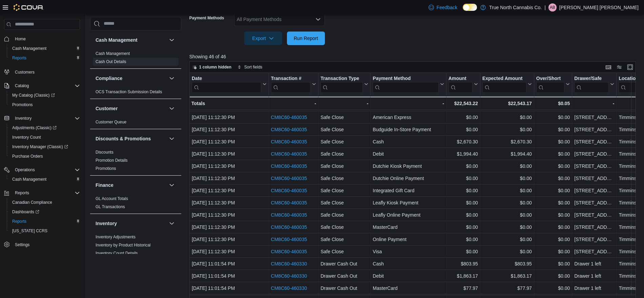 The image size is (644, 298). I want to click on div: $22,543.22, so click(463, 103).